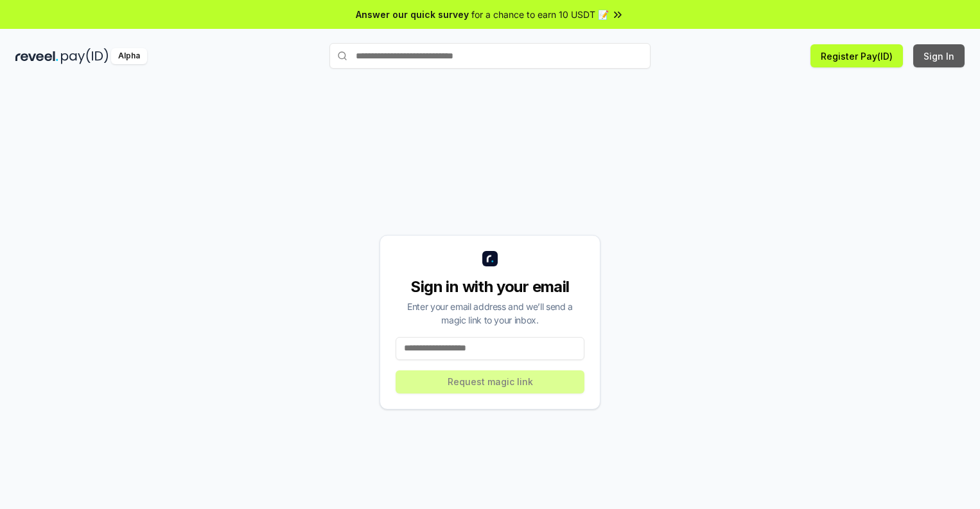 This screenshot has height=509, width=980. What do you see at coordinates (490, 313) in the screenshot?
I see `div: Enter your email address and we’ll send a magic link to your inbox.` at bounding box center [490, 313].